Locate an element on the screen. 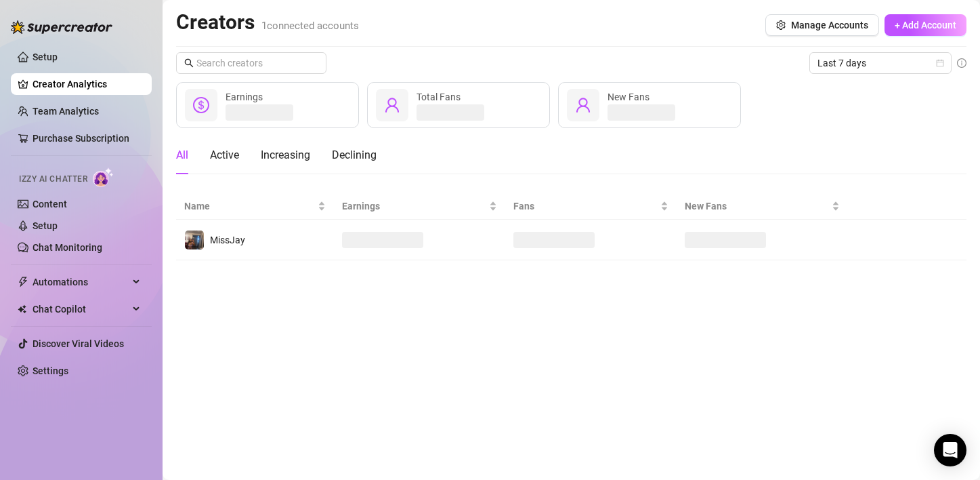 This screenshot has width=980, height=480. div: Declining is located at coordinates (354, 155).